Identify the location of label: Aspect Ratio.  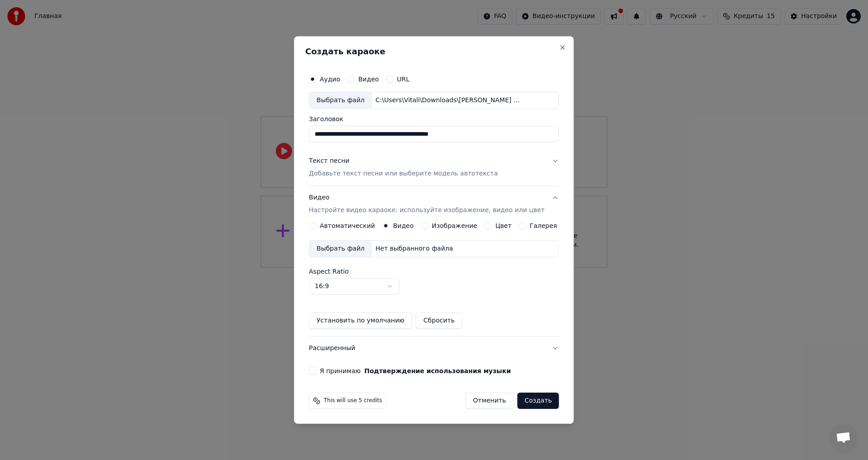
(433, 271).